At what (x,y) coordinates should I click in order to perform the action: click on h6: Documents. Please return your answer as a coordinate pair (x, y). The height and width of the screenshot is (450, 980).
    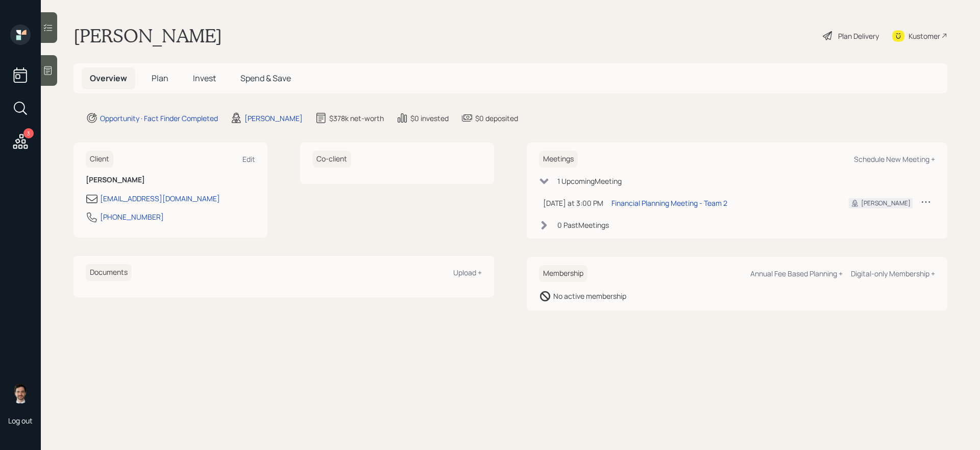
    Looking at the image, I should click on (109, 272).